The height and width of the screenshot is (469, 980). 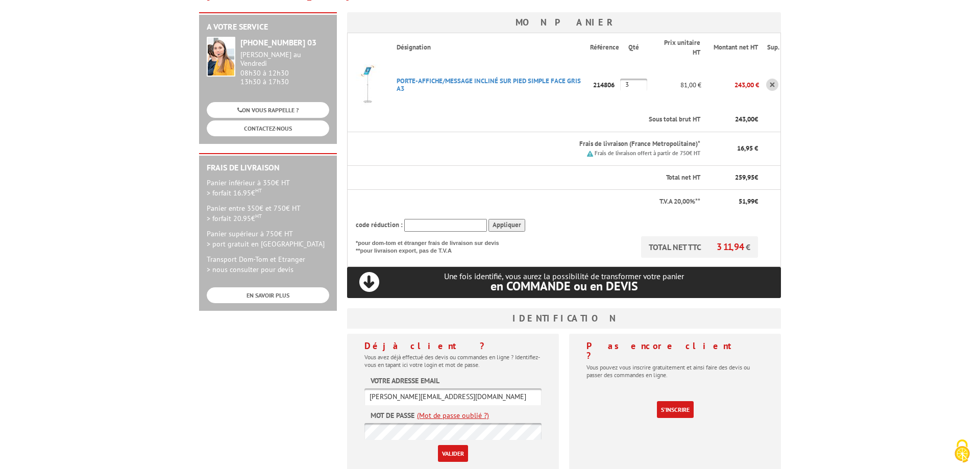 What do you see at coordinates (268, 110) in the screenshot?
I see `a: ON VOUS RAPPELLE ?` at bounding box center [268, 110].